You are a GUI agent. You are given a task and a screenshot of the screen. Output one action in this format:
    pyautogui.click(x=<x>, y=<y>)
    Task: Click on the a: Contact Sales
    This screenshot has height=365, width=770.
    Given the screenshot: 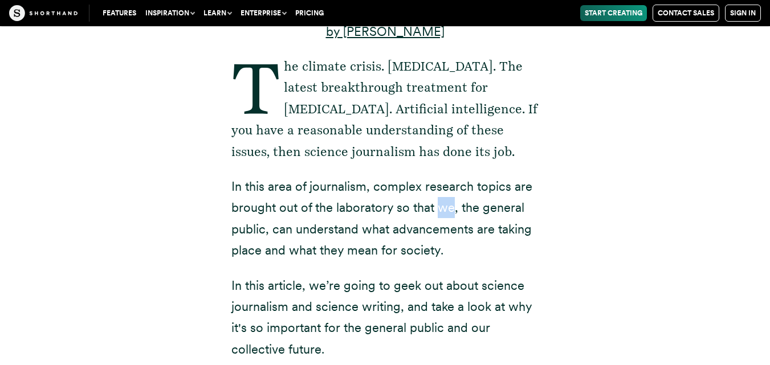 What is the action you would take?
    pyautogui.click(x=686, y=13)
    